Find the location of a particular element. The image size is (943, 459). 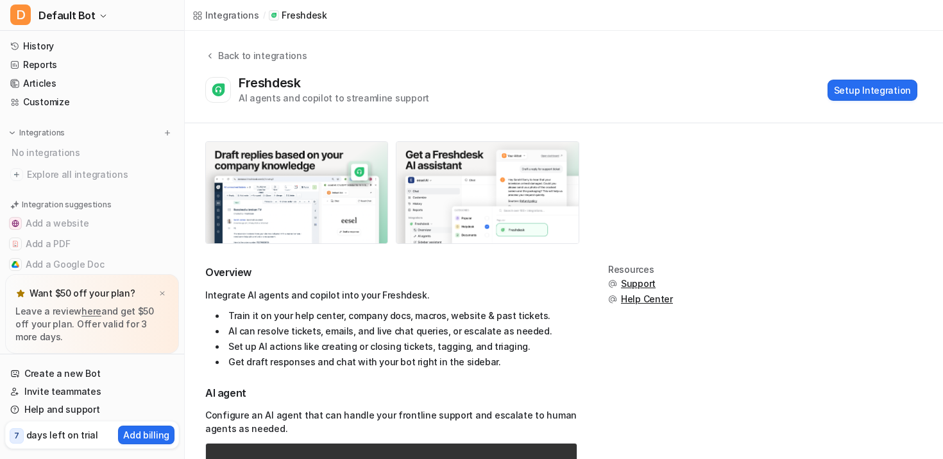

h3: AI agent is located at coordinates (391, 393).